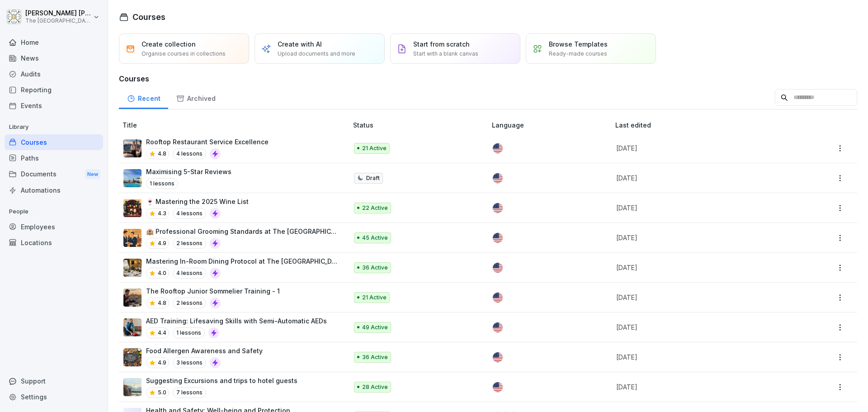 Image resolution: width=868 pixels, height=412 pixels. What do you see at coordinates (300, 43) in the screenshot?
I see `p: Create with AI` at bounding box center [300, 43].